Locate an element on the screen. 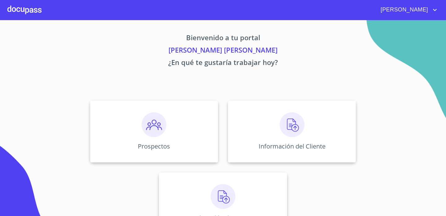  p: Información del Cliente is located at coordinates (292, 146).